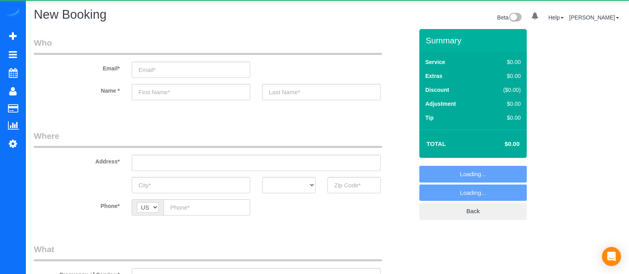 The image size is (629, 274). I want to click on a: Automaid Logo, so click(13, 14).